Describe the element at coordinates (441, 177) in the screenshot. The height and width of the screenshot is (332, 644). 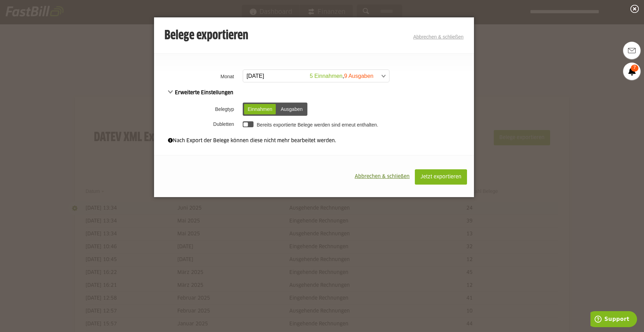
I see `button: Jetzt exportieren` at that location.